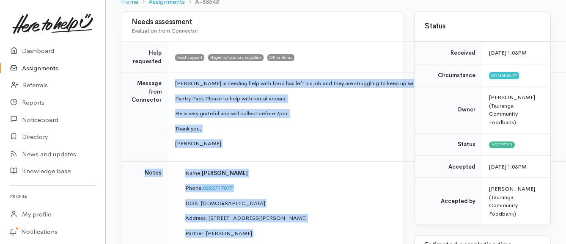  What do you see at coordinates (449, 110) in the screenshot?
I see `td: Owner` at bounding box center [449, 110].